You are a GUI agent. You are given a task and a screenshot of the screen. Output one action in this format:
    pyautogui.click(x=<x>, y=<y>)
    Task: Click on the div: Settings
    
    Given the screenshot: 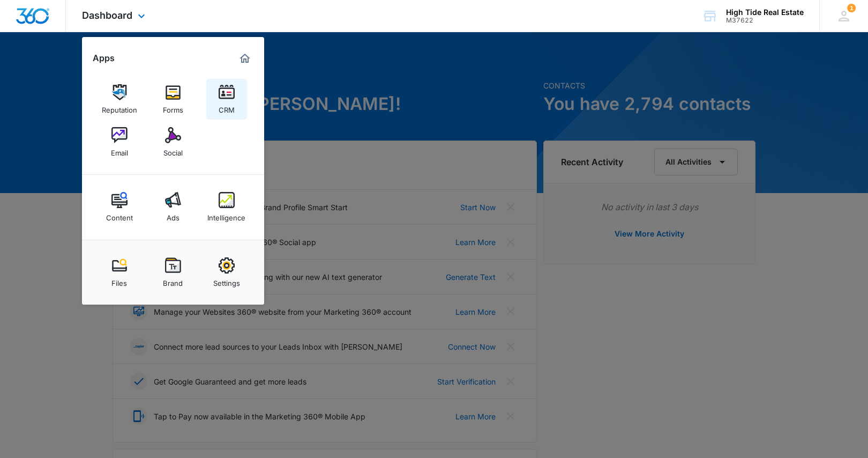 What is the action you would take?
    pyautogui.click(x=227, y=281)
    